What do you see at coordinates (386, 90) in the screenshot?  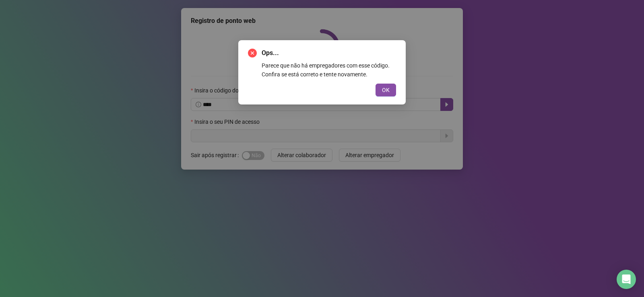 I see `span: OK` at bounding box center [386, 90].